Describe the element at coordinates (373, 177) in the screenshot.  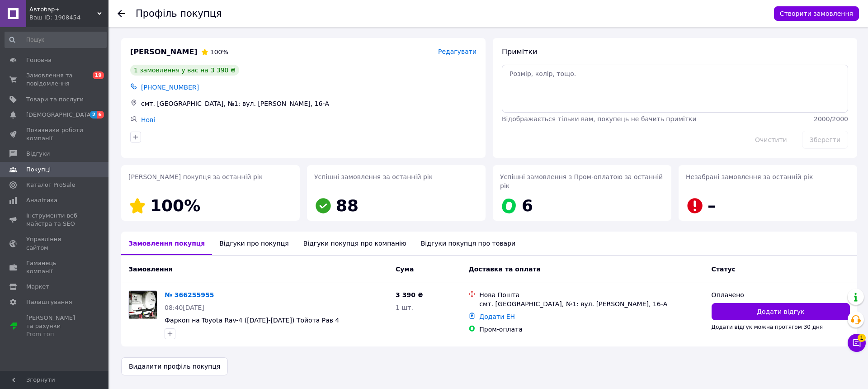
I see `span: Успішні замовлення за останній рік` at that location.